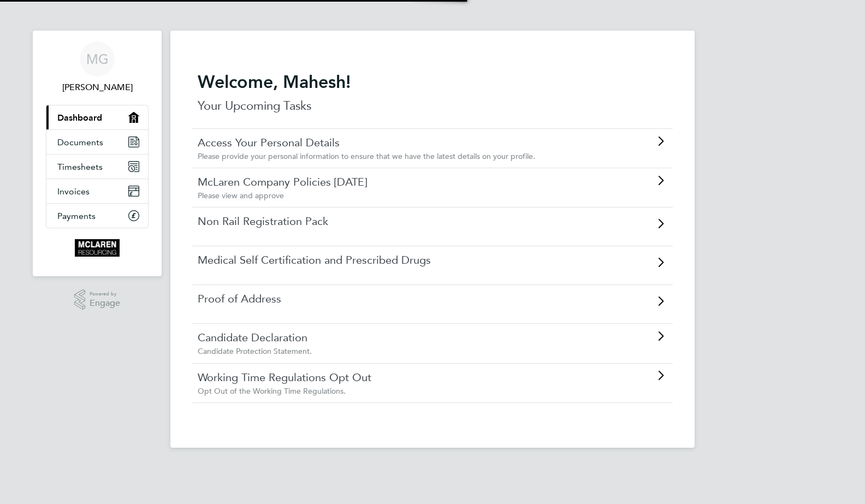 This screenshot has height=504, width=865. I want to click on span: Powered by, so click(105, 294).